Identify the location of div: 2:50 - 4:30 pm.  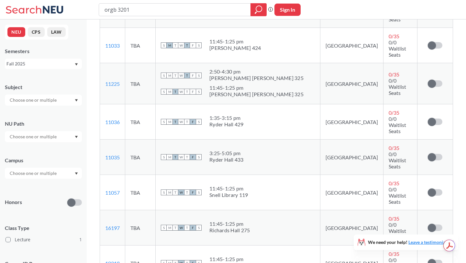
(257, 72).